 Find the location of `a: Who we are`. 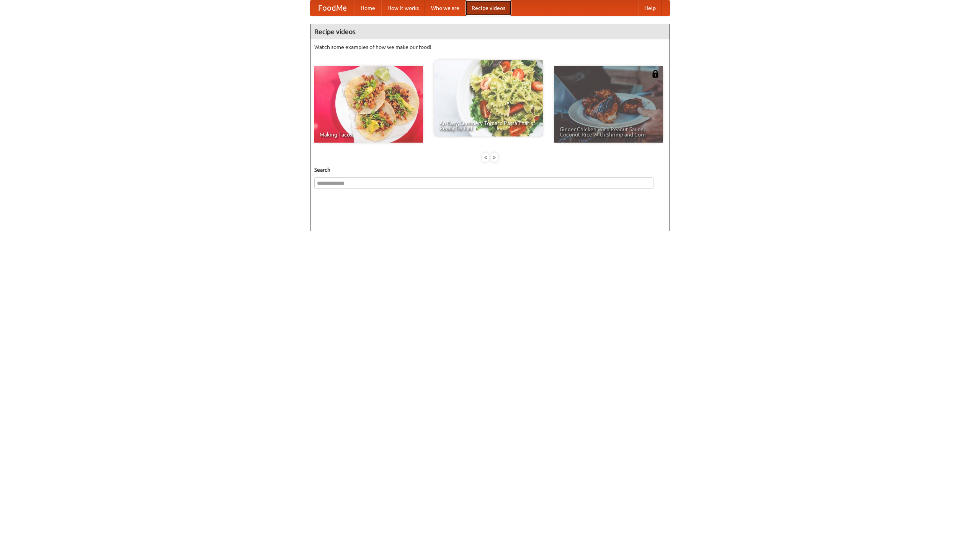

a: Who we are is located at coordinates (445, 8).